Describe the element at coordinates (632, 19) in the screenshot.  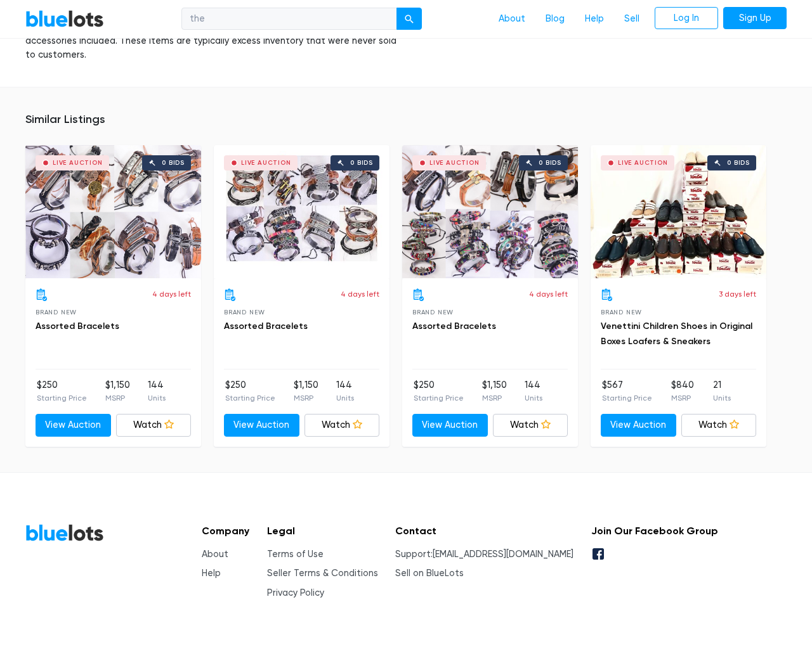
I see `a: Sell` at that location.